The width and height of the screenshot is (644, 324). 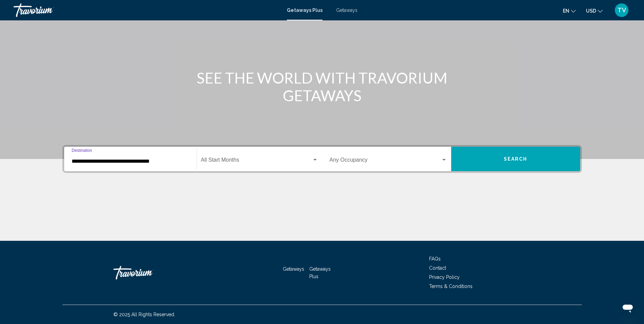 What do you see at coordinates (622, 10) in the screenshot?
I see `span: TV` at bounding box center [622, 10].